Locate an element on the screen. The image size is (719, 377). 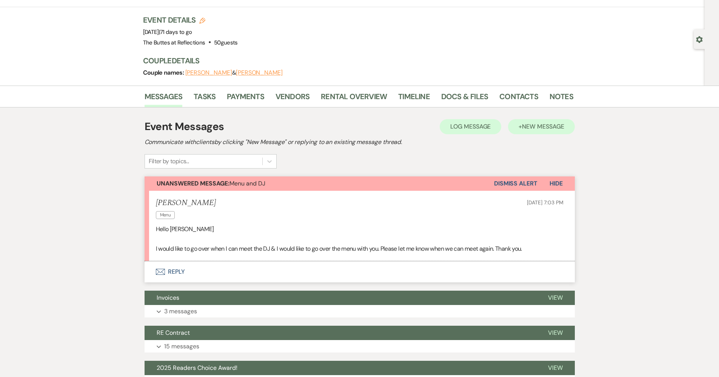
h1: Event Messages is located at coordinates (184, 127).